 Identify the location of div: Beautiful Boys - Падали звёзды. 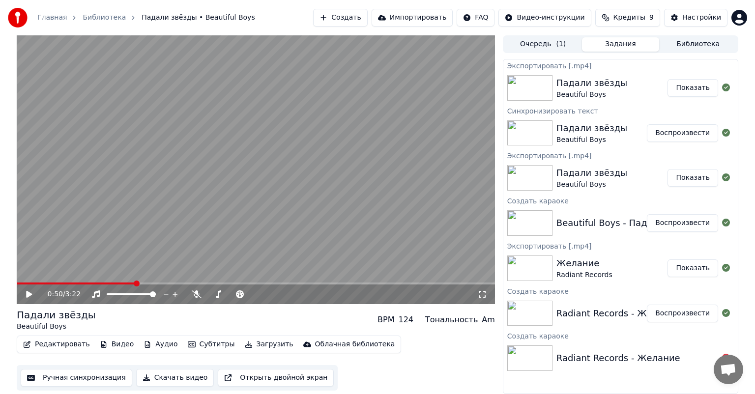
(628, 223).